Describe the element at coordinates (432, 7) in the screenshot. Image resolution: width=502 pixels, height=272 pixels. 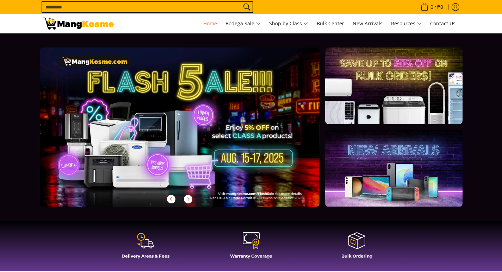
I see `span: 0` at that location.